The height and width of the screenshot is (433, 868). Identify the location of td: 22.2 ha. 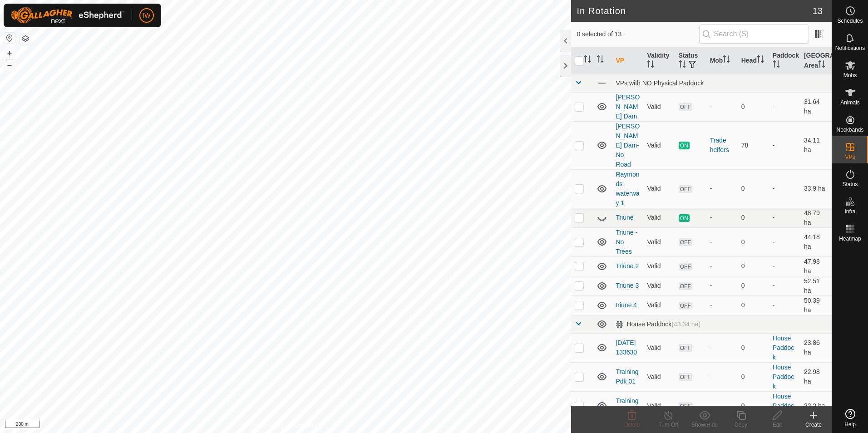
(815, 406).